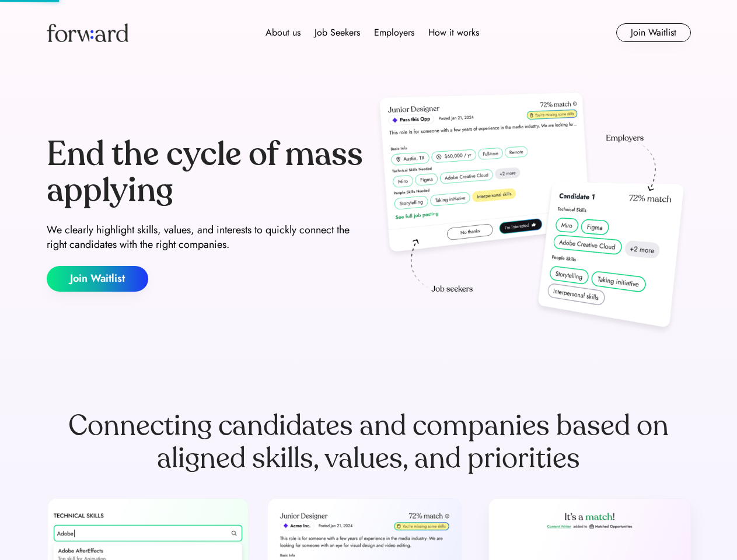  What do you see at coordinates (337, 33) in the screenshot?
I see `div: Job Seekers` at bounding box center [337, 33].